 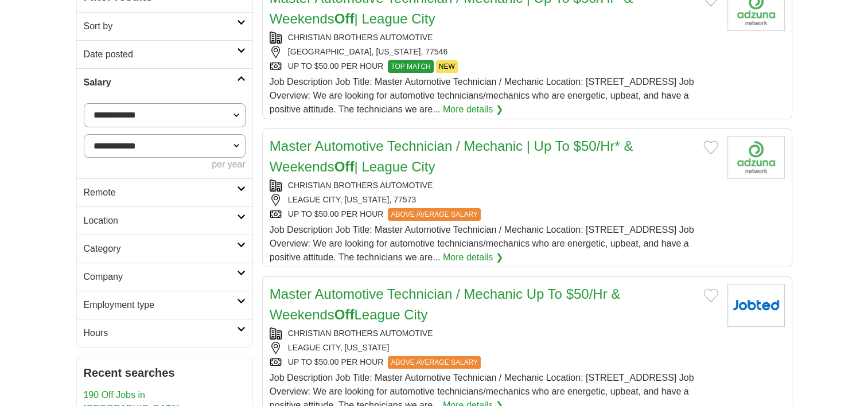 I want to click on span: NEW, so click(x=447, y=66).